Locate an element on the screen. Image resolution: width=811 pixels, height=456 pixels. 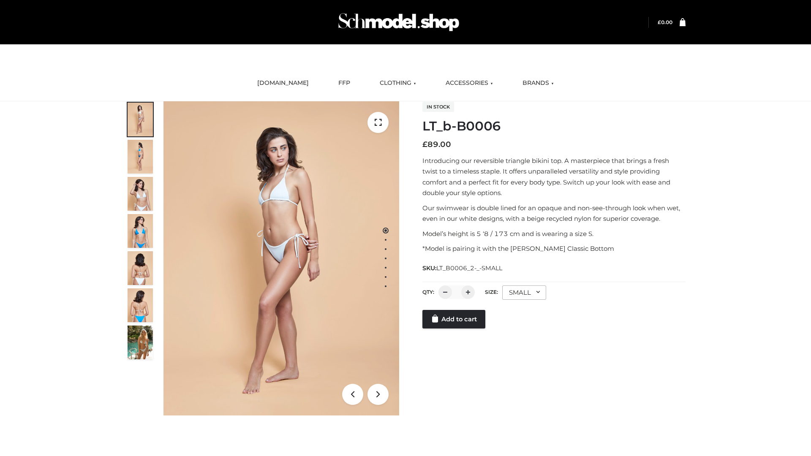
img: ArielClassicBikiniTop_CloudNine_AzureSky_OW114ECO_1-scaled.jpg is located at coordinates (140, 119).